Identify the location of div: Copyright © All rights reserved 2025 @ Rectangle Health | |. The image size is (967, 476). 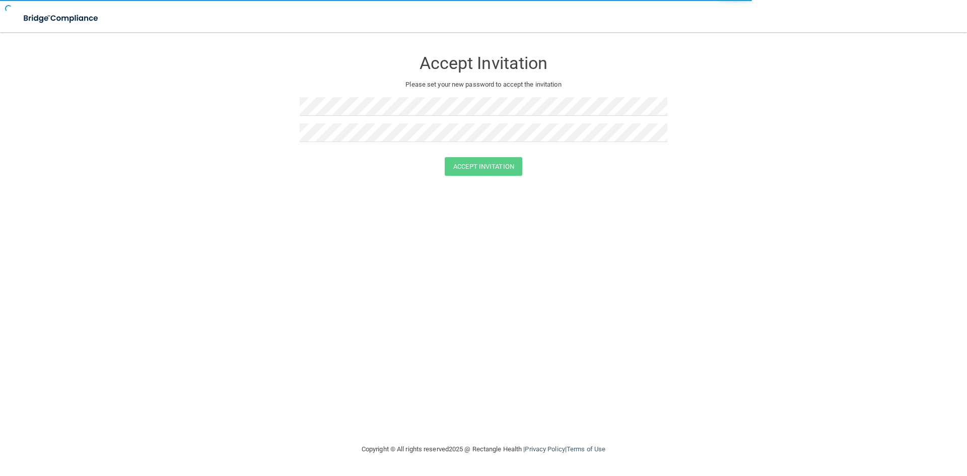
(483, 449).